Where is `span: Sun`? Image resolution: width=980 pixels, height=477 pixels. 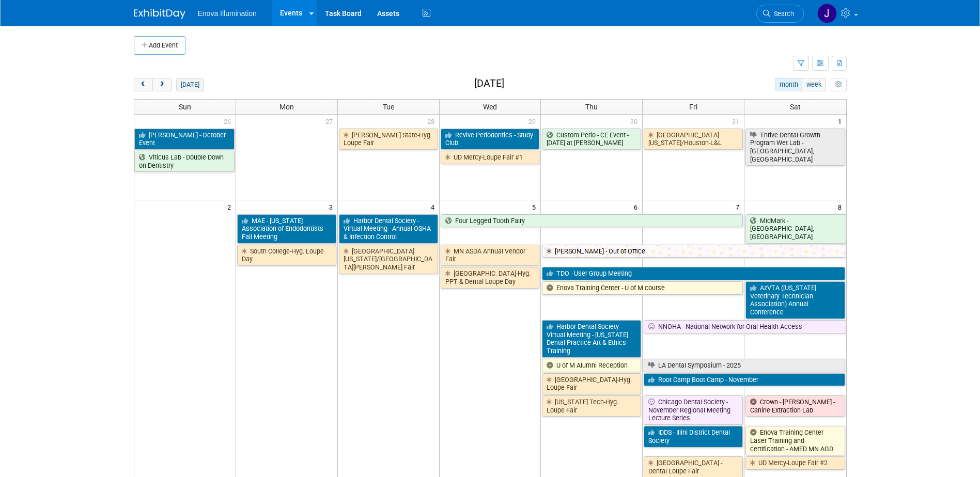 span: Sun is located at coordinates (185, 107).